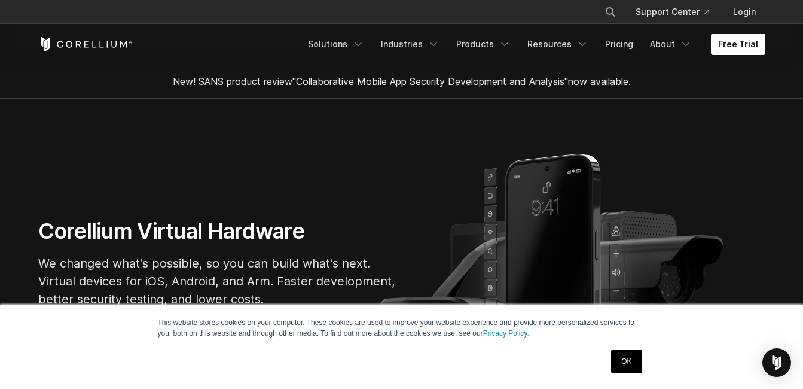  What do you see at coordinates (218, 231) in the screenshot?
I see `h1: Corellium Virtual Hardware` at bounding box center [218, 231].